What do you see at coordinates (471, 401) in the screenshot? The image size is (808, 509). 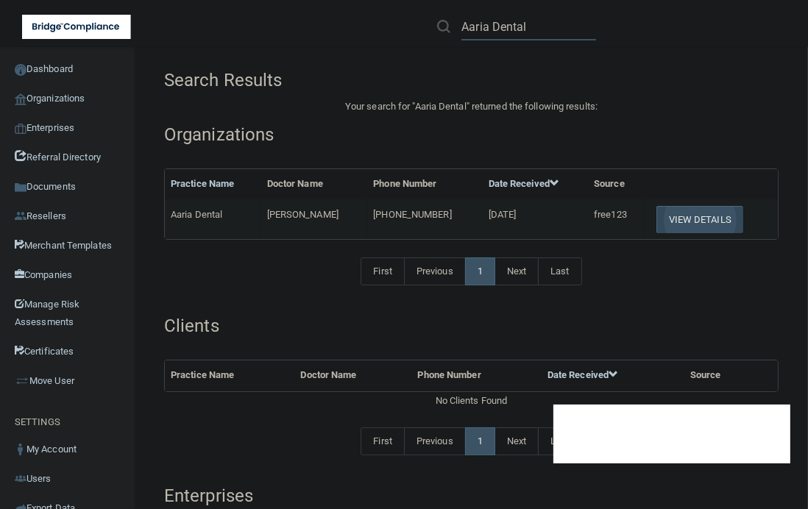 I see `div: No Clients Found` at bounding box center [471, 401].